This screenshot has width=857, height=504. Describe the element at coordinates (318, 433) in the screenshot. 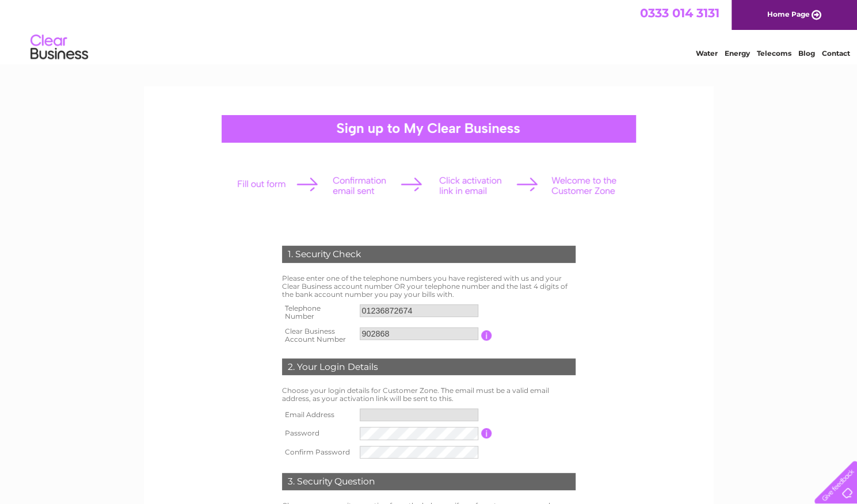

I see `th: Password` at that location.